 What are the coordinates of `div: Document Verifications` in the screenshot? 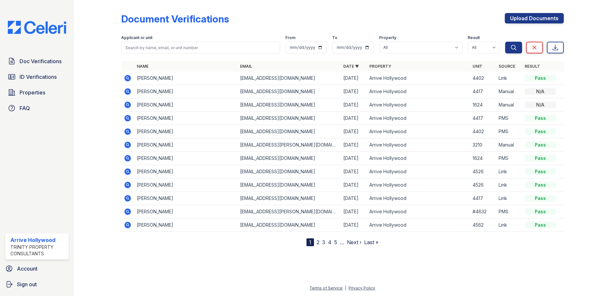 It's located at (175, 19).